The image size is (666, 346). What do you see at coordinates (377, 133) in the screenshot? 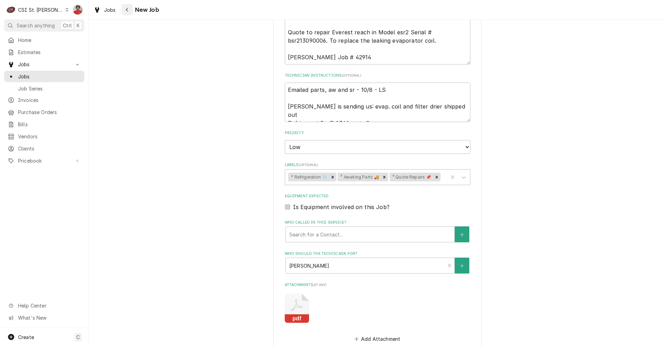
I see `label: Priority` at bounding box center [377, 133].